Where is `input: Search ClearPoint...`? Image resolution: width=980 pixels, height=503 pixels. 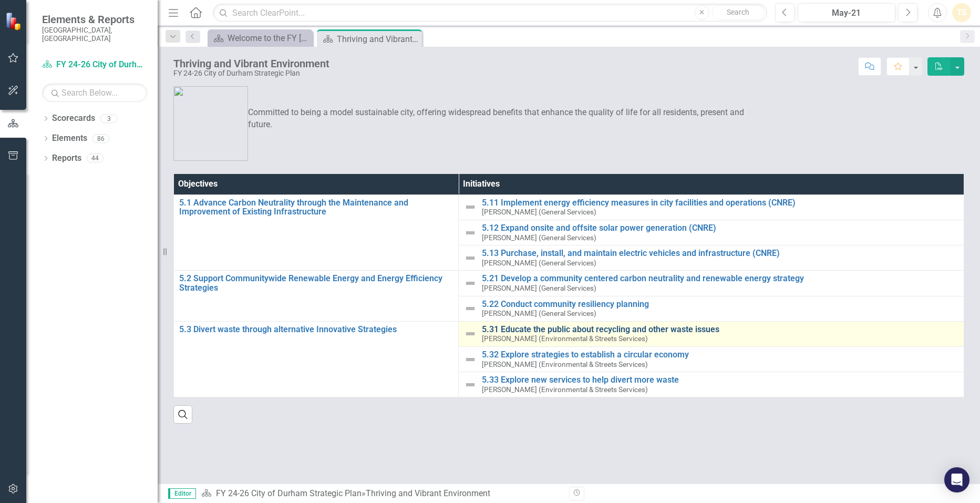
input: Search ClearPoint... is located at coordinates (490, 13).